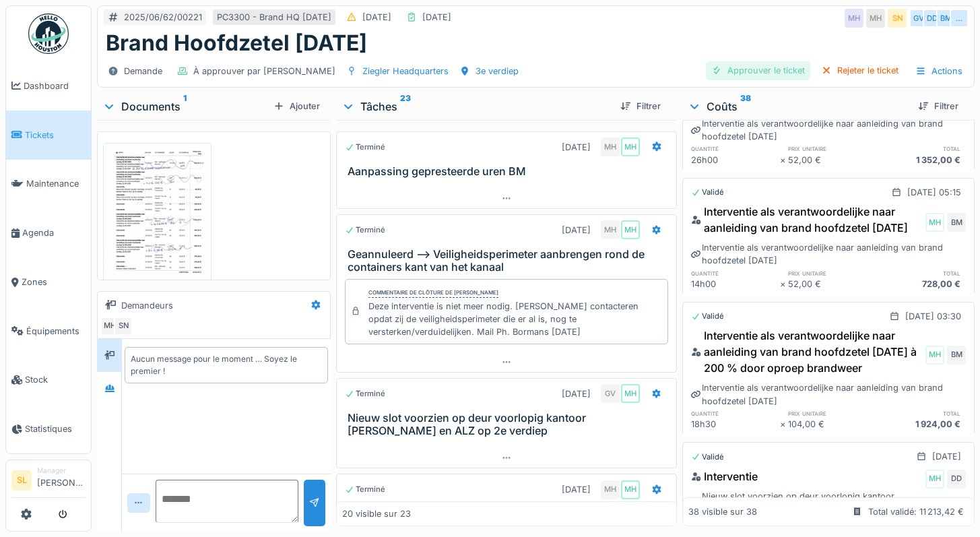 This screenshot has height=537, width=980. What do you see at coordinates (48, 86) in the screenshot?
I see `a: Dashboard` at bounding box center [48, 86].